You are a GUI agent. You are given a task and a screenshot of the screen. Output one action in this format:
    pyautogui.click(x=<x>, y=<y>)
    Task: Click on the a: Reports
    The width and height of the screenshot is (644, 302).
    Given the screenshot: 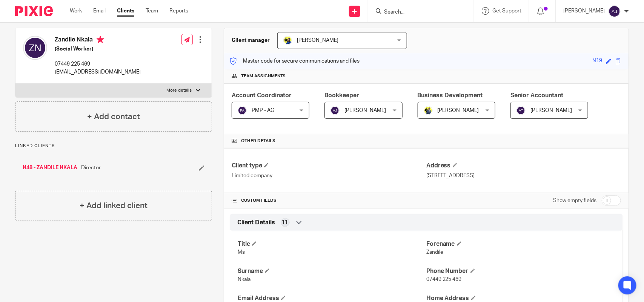 What is the action you would take?
    pyautogui.click(x=179, y=11)
    